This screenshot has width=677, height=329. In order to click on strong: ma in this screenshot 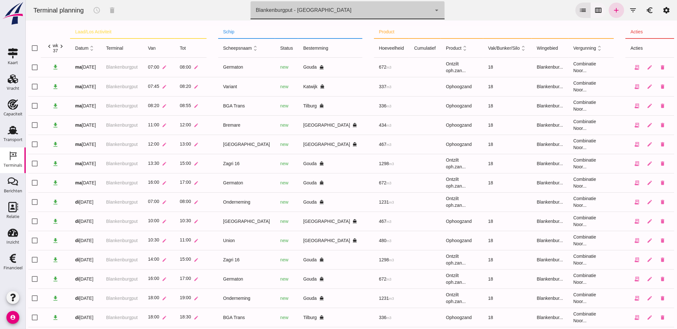, I will do `click(53, 106)`.